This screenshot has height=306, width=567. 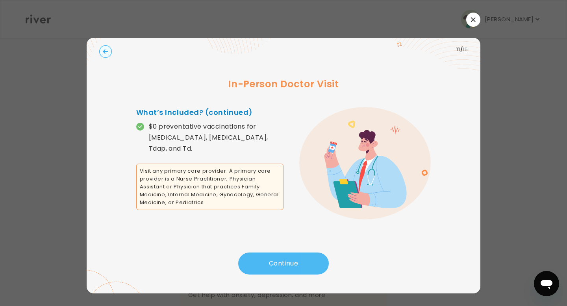 What do you see at coordinates (365, 163) in the screenshot?
I see `img: error graphic` at bounding box center [365, 163].